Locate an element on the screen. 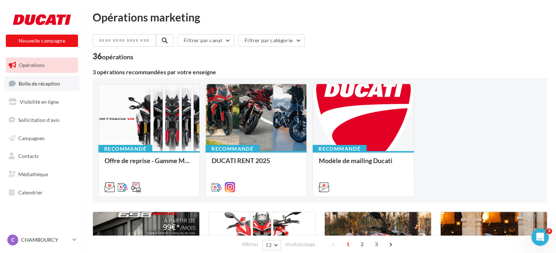 This screenshot has width=556, height=253. div: DUCATI RENT 2025 is located at coordinates (256, 164).